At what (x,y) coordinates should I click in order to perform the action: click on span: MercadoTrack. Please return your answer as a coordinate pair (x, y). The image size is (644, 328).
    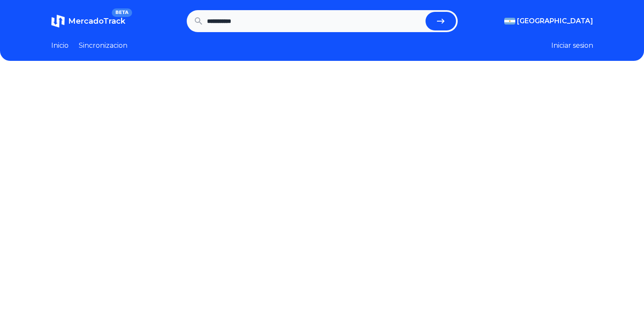
    Looking at the image, I should click on (96, 21).